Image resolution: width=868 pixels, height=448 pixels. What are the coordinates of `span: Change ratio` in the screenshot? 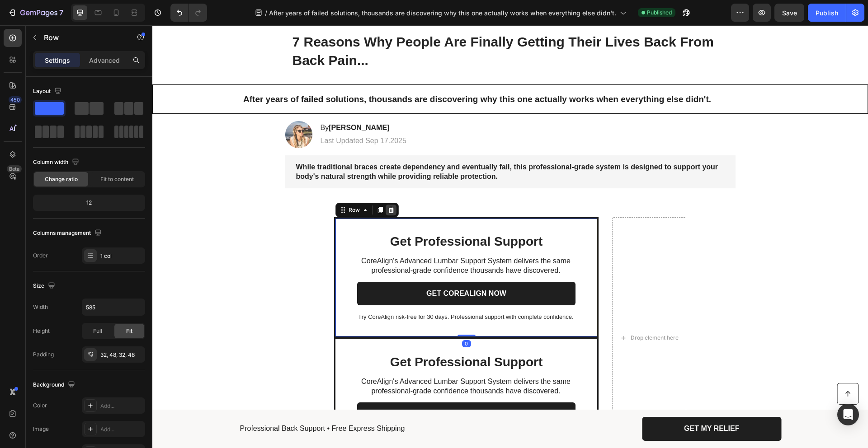 It's located at (61, 179).